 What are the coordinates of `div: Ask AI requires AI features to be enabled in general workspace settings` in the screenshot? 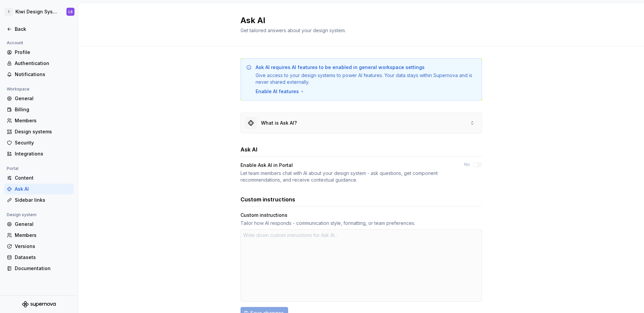 It's located at (340, 68).